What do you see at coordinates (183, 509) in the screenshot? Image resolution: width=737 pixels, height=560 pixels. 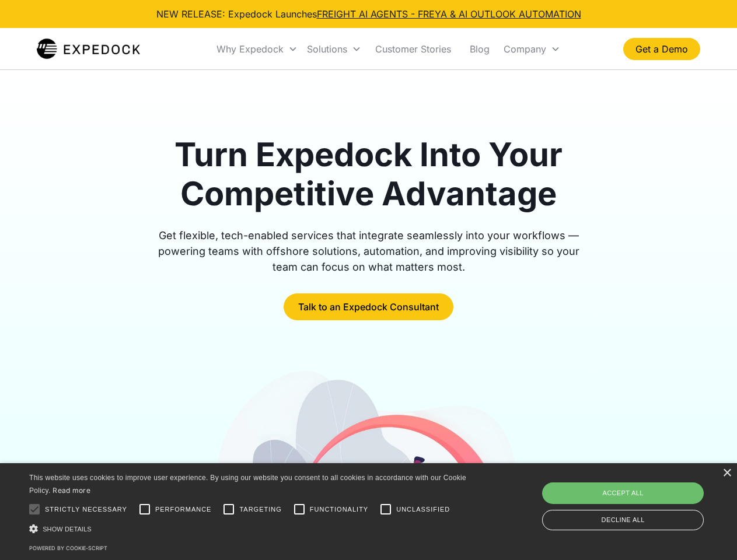 I see `span: Performance` at bounding box center [183, 509].